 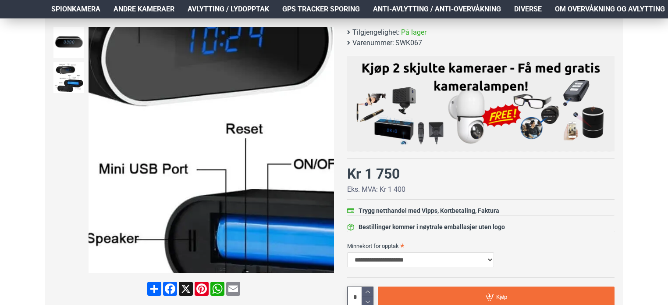 I want to click on span: På lager, so click(x=414, y=32).